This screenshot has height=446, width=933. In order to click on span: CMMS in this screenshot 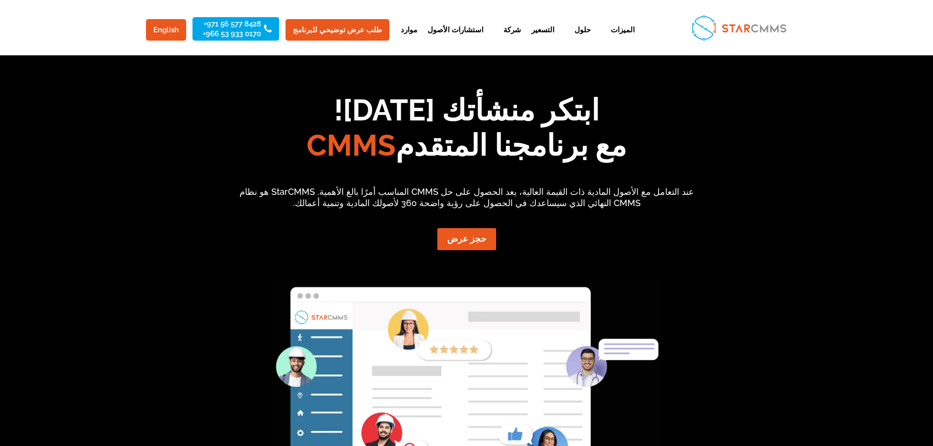, I will do `click(351, 146)`.